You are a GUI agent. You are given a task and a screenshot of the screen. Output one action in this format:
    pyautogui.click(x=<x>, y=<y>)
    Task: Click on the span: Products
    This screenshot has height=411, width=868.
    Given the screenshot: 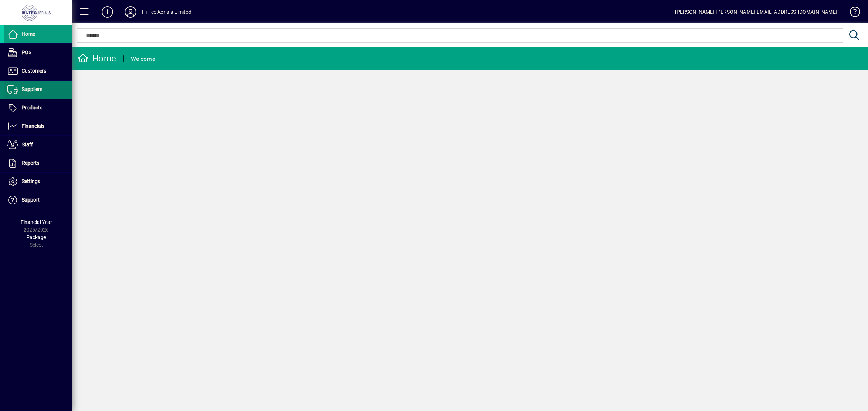 What is the action you would take?
    pyautogui.click(x=32, y=108)
    